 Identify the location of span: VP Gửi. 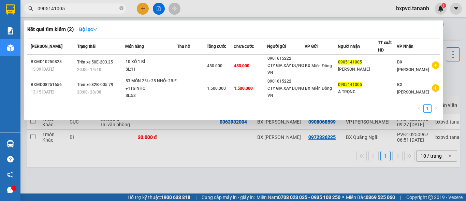
(311, 46).